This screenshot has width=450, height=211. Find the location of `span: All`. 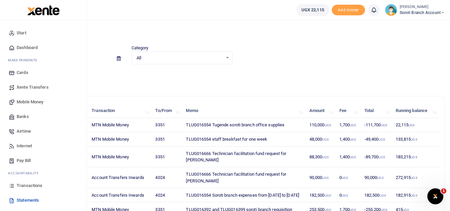

span: All is located at coordinates (179, 58).